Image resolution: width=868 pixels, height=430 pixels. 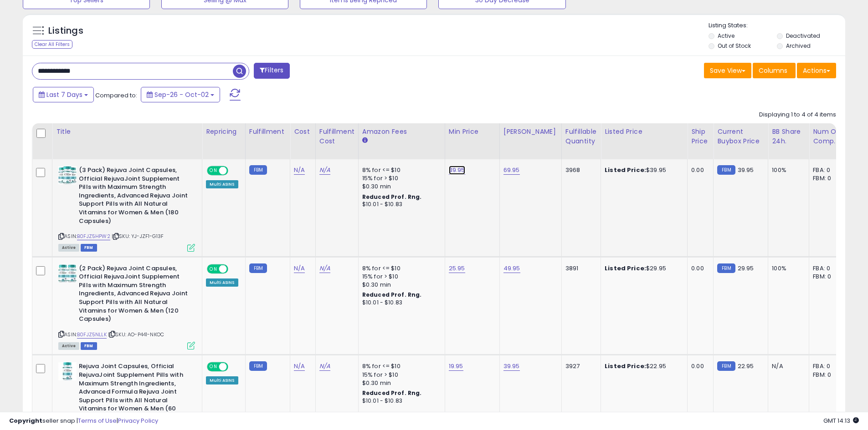 What do you see at coordinates (512, 170) in the screenshot?
I see `a: 69.95` at bounding box center [512, 170].